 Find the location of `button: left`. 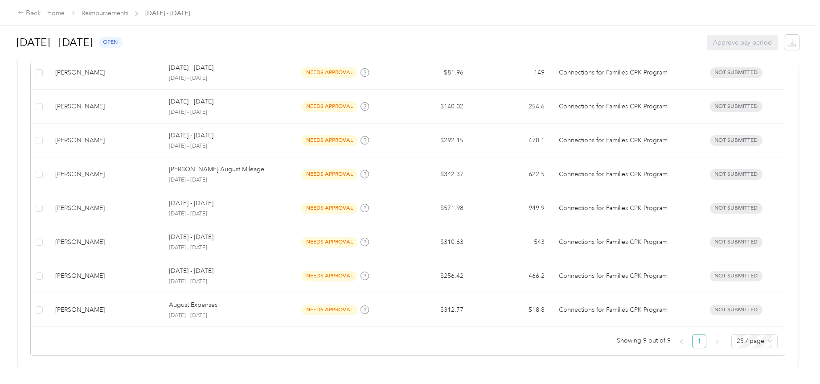

button: left is located at coordinates (681, 341).